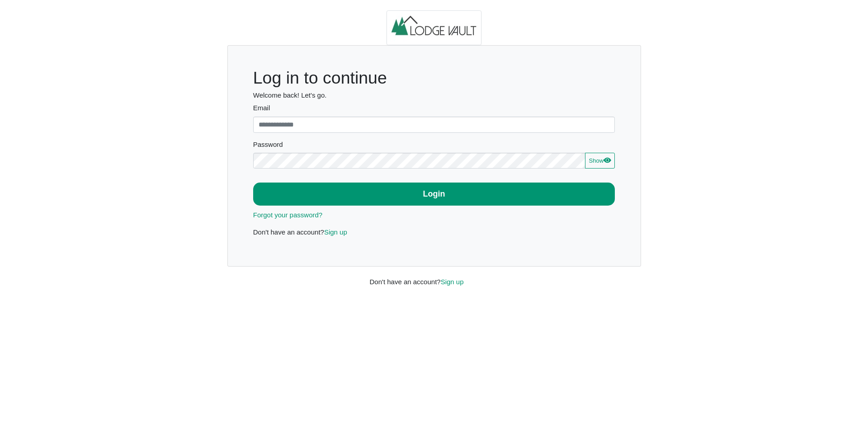 This screenshot has height=427, width=868. Describe the element at coordinates (288, 214) in the screenshot. I see `a: Forgot your password?` at that location.